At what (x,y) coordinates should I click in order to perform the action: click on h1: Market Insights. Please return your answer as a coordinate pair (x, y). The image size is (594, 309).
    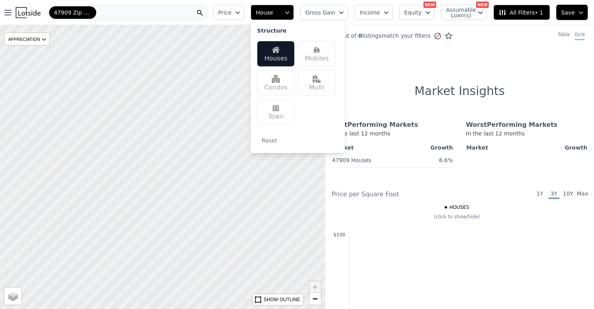
    Looking at the image, I should click on (460, 91).